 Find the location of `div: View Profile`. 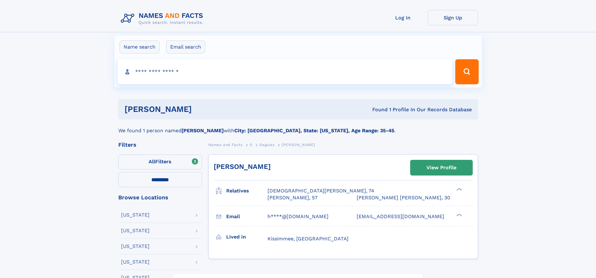

div: View Profile is located at coordinates (442, 168).